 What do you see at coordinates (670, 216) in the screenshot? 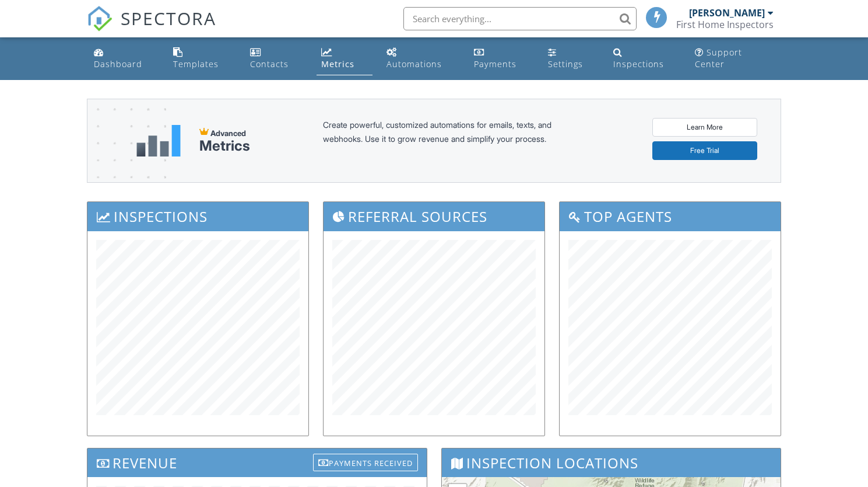
I see `h3: Top Agents` at bounding box center [670, 216].